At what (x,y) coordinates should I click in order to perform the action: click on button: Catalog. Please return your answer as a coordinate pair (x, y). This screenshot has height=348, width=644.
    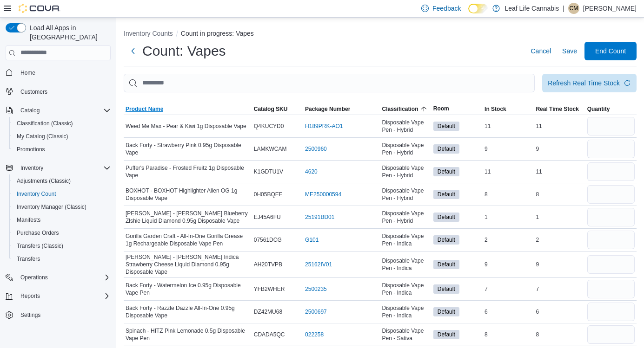
    Looking at the image, I should click on (58, 111).